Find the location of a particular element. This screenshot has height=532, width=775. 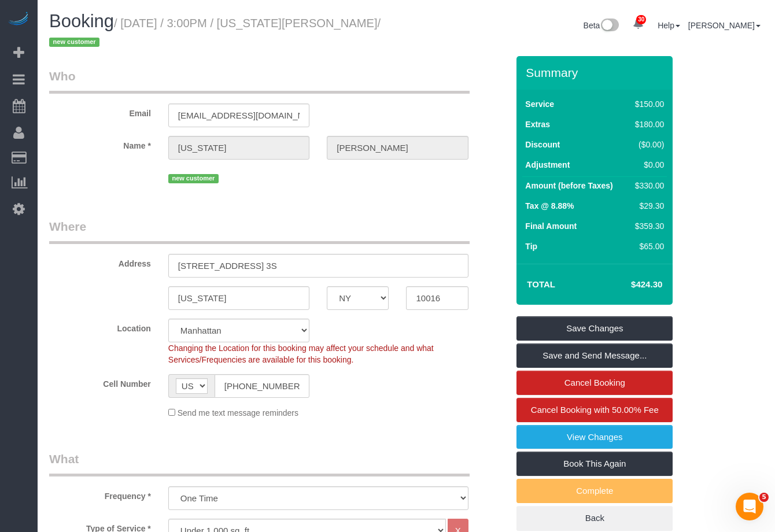

img: New interface is located at coordinates (609, 26).